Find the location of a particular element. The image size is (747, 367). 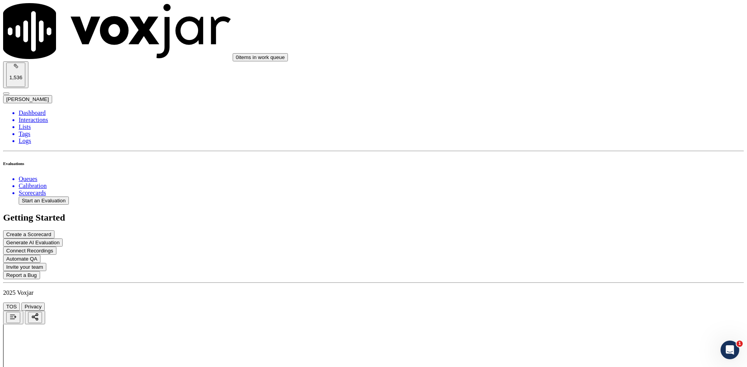

a: Tags is located at coordinates (381, 134).